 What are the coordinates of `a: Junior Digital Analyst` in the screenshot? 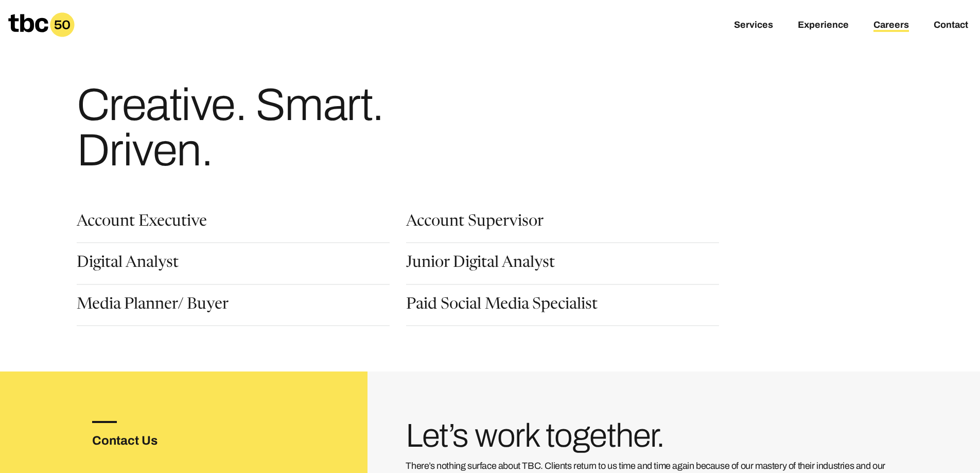 It's located at (480, 265).